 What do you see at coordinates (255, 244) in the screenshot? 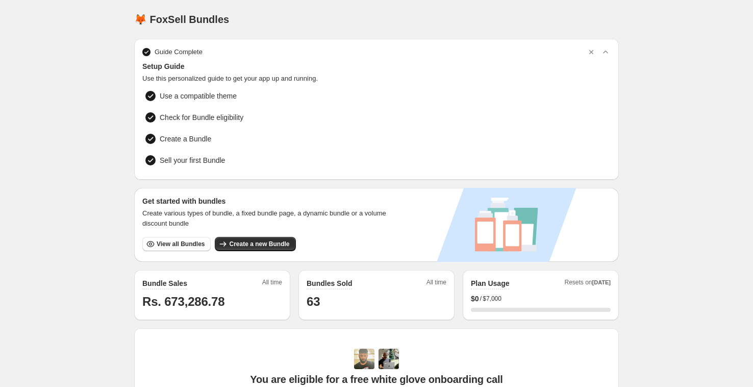
I see `button: Create a new Bundle` at bounding box center [255, 244].